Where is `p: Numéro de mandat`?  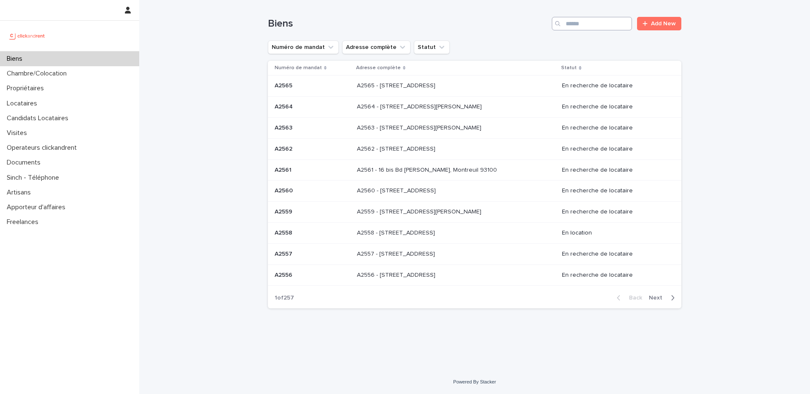
p: Numéro de mandat is located at coordinates (298, 68).